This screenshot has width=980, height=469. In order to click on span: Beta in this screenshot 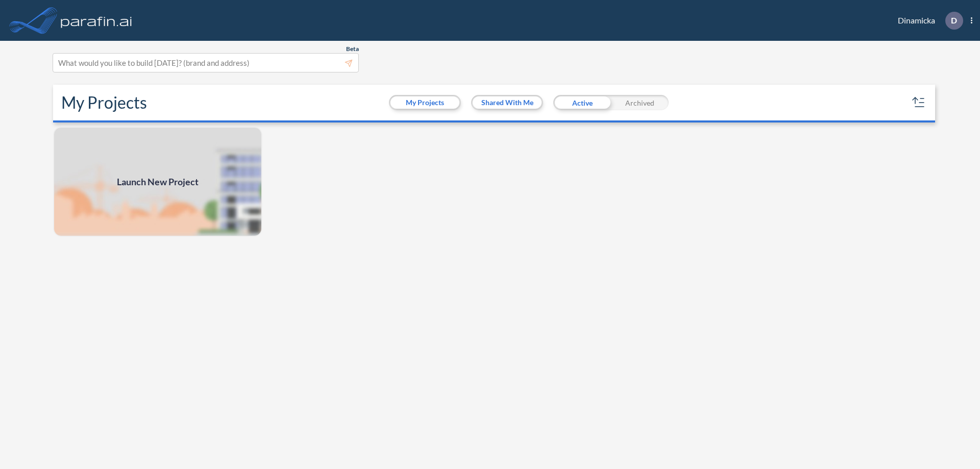, I will do `click(352, 49)`.